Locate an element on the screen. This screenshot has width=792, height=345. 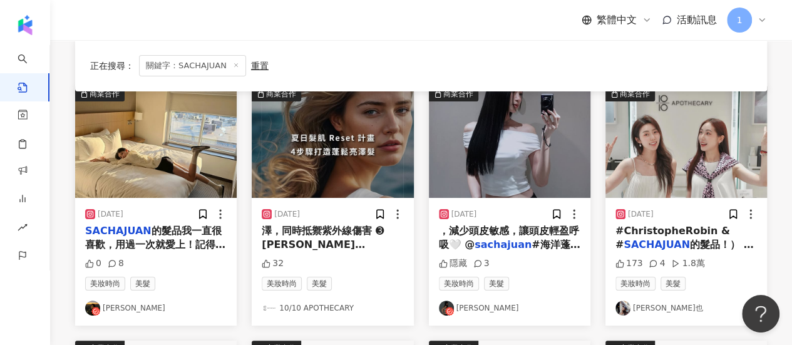
span: 繁體中文 is located at coordinates (617, 20).